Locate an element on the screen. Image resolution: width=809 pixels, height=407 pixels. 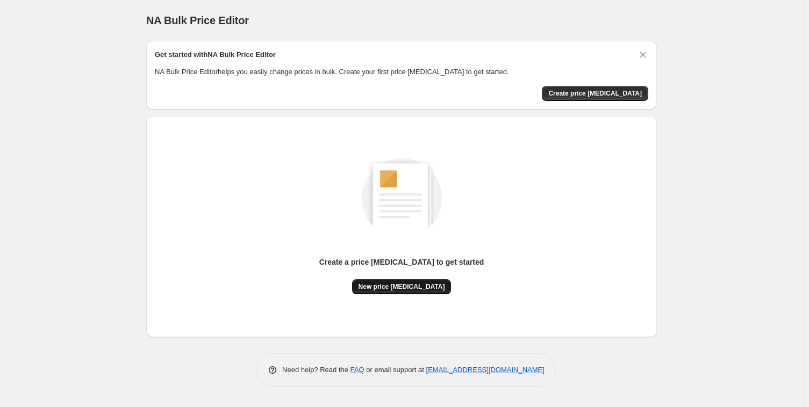
p: NA Bulk Price Editor helps you easily change prices in bulk. Create your first price [MEDICAL_DAT... is located at coordinates (402, 72).